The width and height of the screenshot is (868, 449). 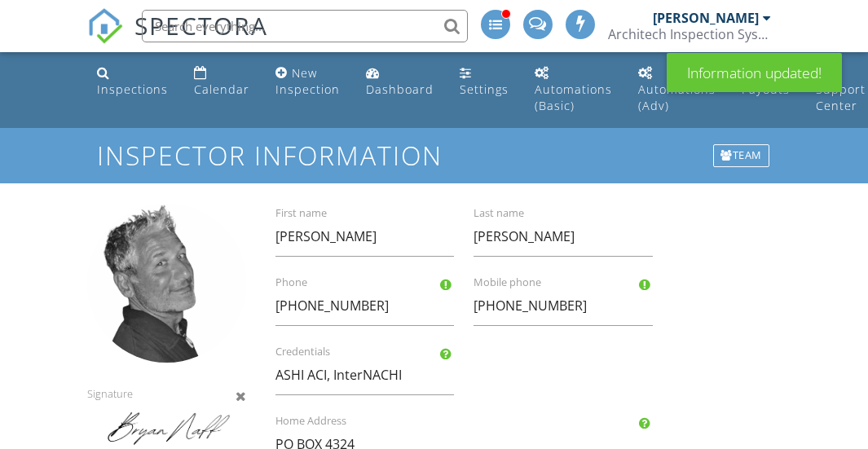 I want to click on div: New Inspection, so click(x=307, y=81).